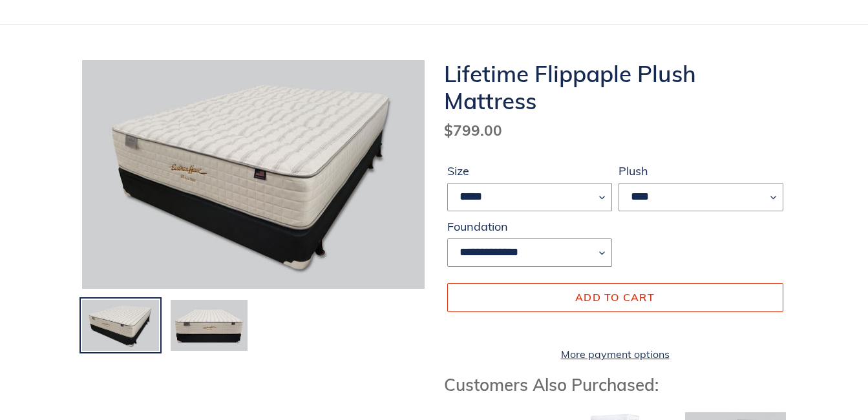 The width and height of the screenshot is (868, 420). What do you see at coordinates (614, 297) in the screenshot?
I see `span: Add to cart` at bounding box center [614, 297].